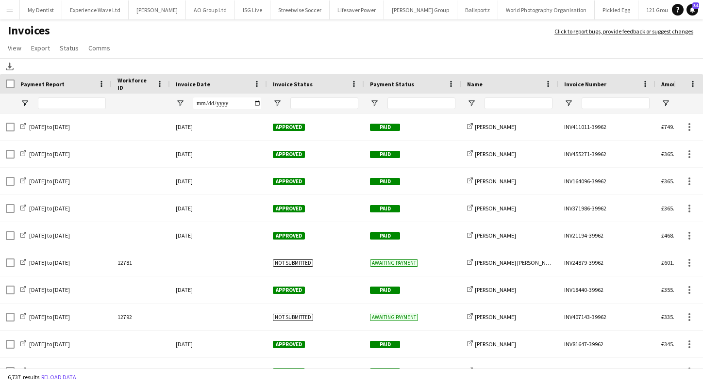 This screenshot has width=703, height=385. What do you see at coordinates (672, 84) in the screenshot?
I see `span: Amount` at bounding box center [672, 84].